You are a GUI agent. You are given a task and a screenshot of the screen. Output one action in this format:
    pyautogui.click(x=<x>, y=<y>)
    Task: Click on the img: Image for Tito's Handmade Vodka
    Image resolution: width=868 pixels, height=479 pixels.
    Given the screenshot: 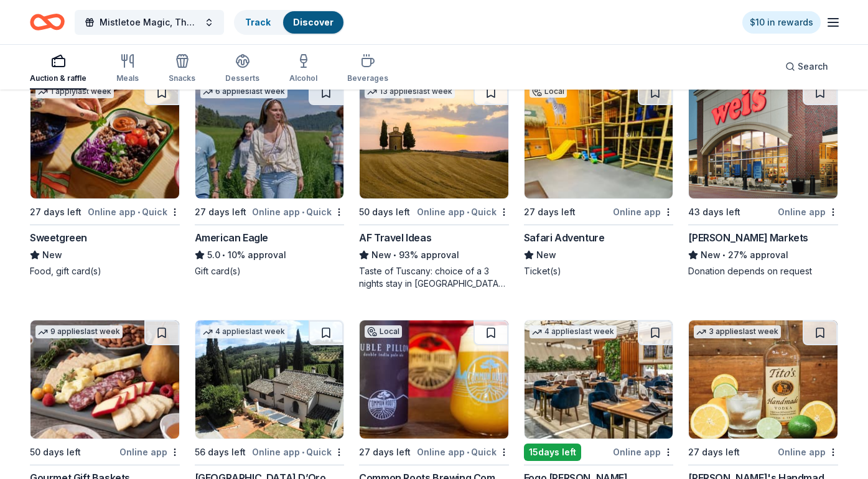 What is the action you would take?
    pyautogui.click(x=763, y=379)
    